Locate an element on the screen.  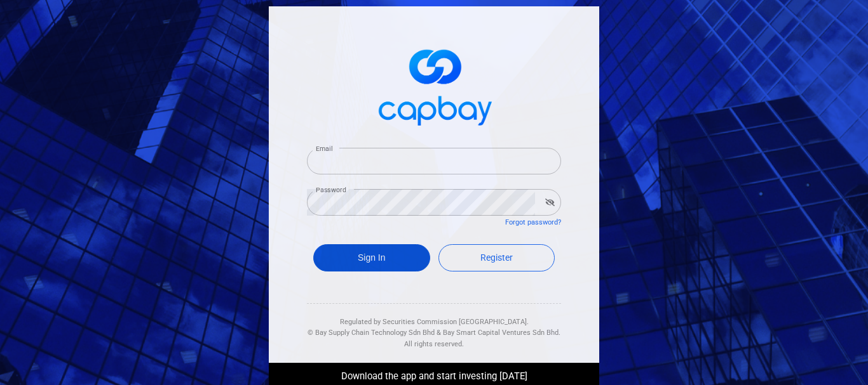
button: Sign In is located at coordinates (371, 258).